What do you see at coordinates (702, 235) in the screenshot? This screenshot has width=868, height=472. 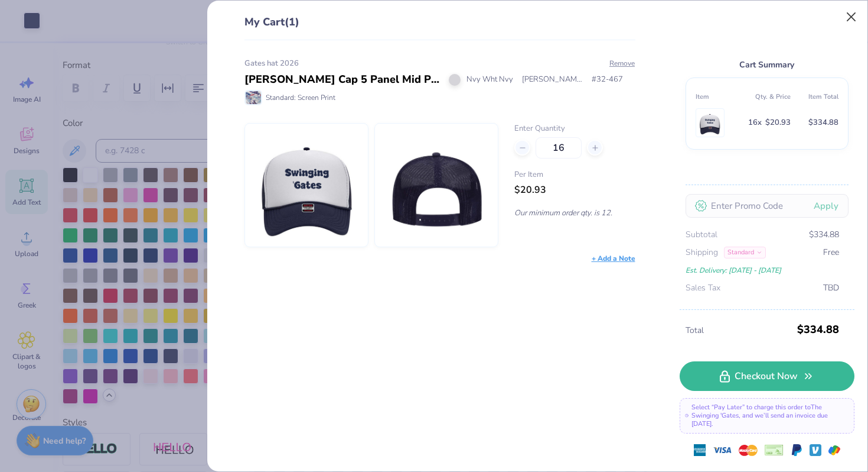 I see `span: Subtotal` at bounding box center [702, 235].